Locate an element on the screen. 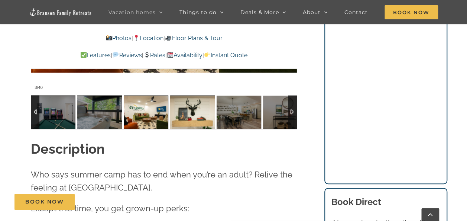  span: Things to do is located at coordinates (198, 12).